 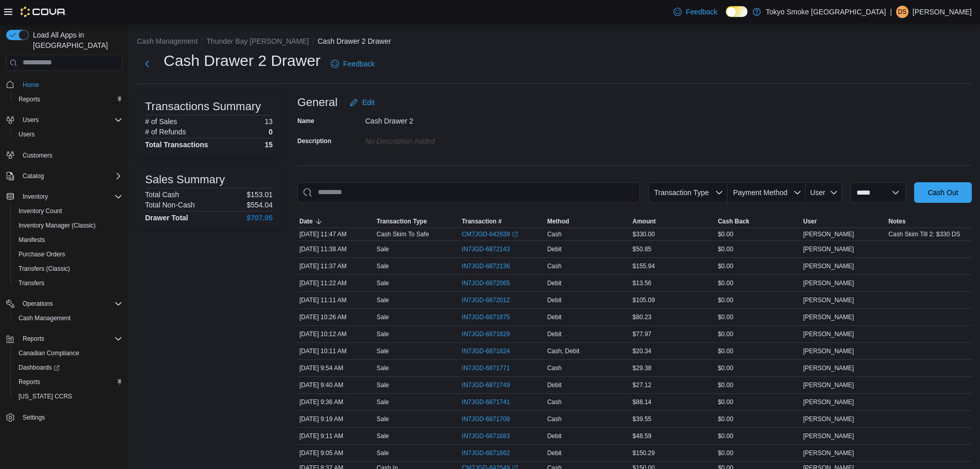 I want to click on span: $50.85, so click(x=642, y=249).